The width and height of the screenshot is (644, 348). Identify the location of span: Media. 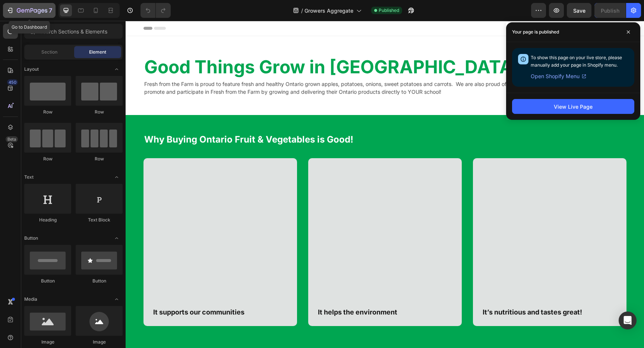
(31, 299).